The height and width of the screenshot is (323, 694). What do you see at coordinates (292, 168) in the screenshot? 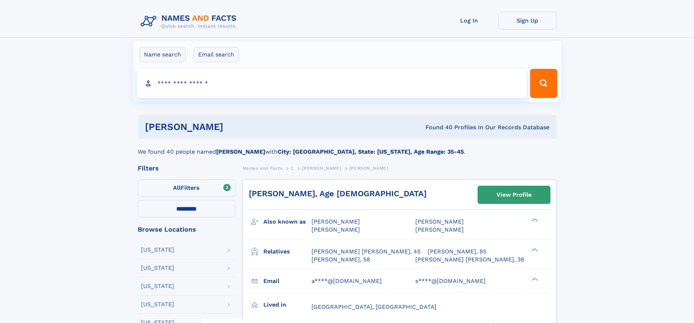
I see `a: C` at bounding box center [292, 168].